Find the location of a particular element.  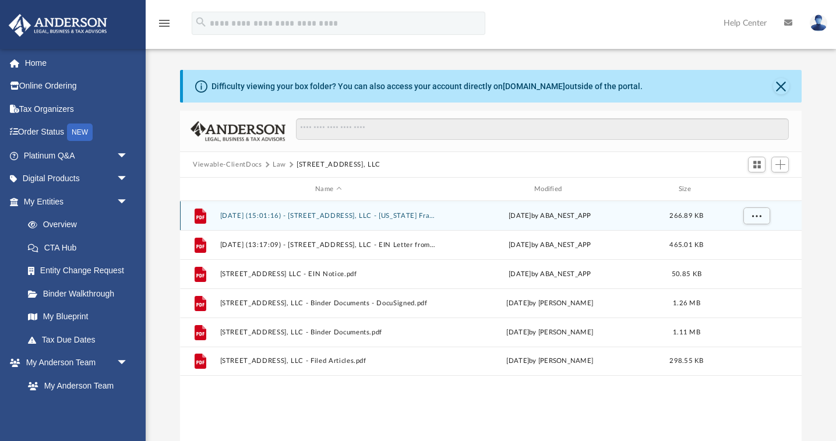

input: Search files and folders is located at coordinates (542, 129).